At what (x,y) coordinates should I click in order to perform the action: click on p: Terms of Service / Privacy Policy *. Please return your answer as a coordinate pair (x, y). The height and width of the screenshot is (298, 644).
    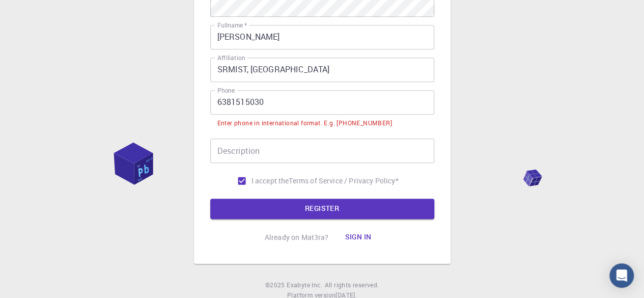
    Looking at the image, I should click on (343, 181).